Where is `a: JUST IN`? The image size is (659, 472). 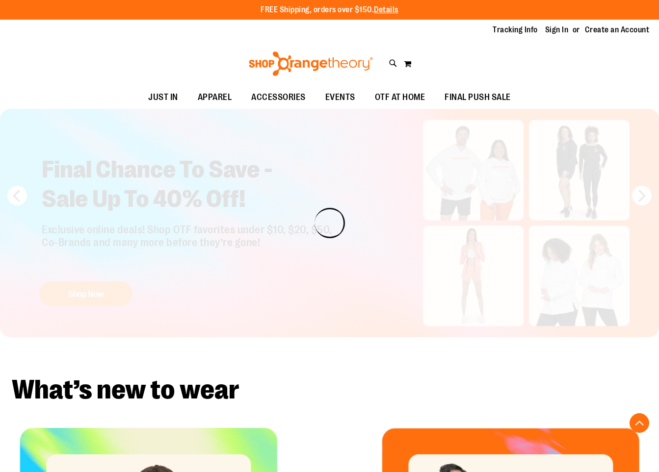
a: JUST IN is located at coordinates (163, 98).